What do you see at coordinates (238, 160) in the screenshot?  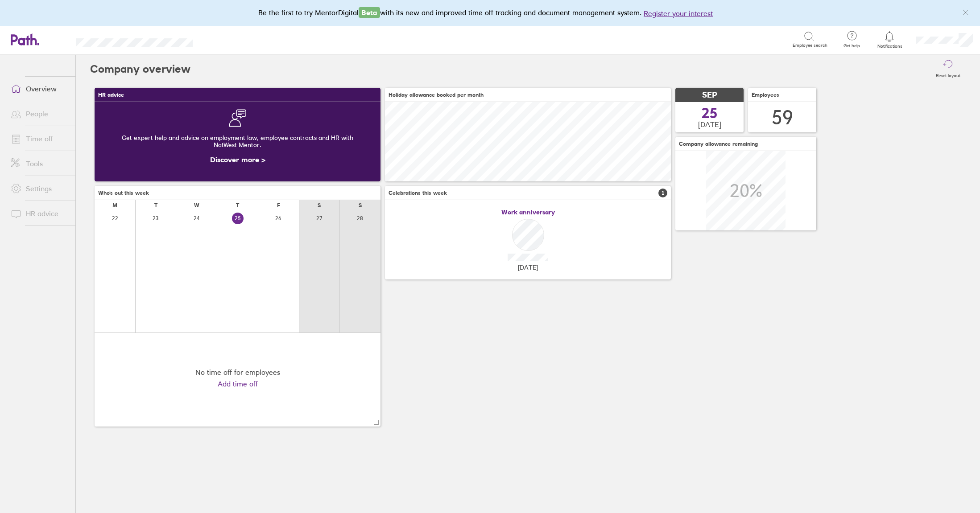 I see `a: Discover more >` at bounding box center [238, 160].